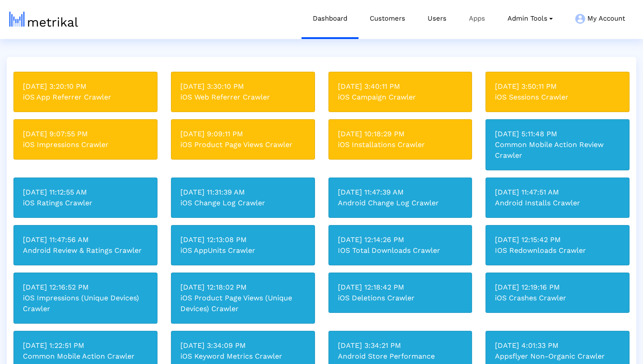 The image size is (643, 364). What do you see at coordinates (243, 97) in the screenshot?
I see `div: iOS Web Referrer Crawler` at bounding box center [243, 97].